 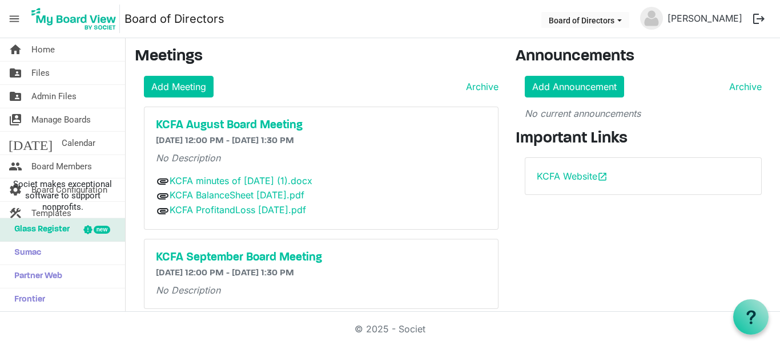 I want to click on div: new, so click(x=102, y=230).